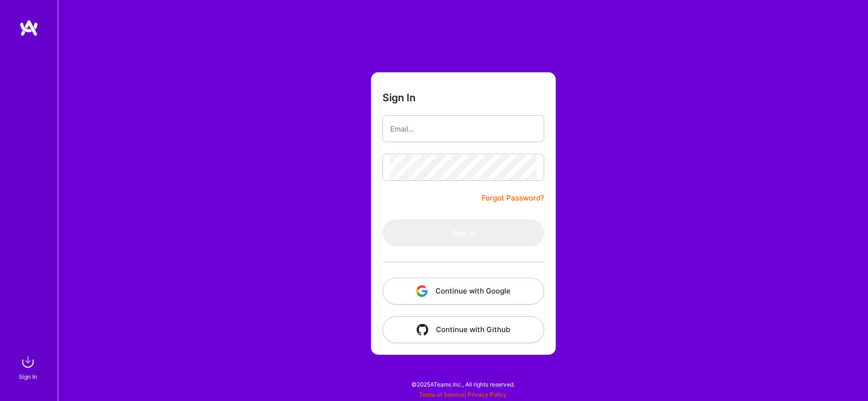  Describe the element at coordinates (487, 394) in the screenshot. I see `a: Privacy Policy` at that location.